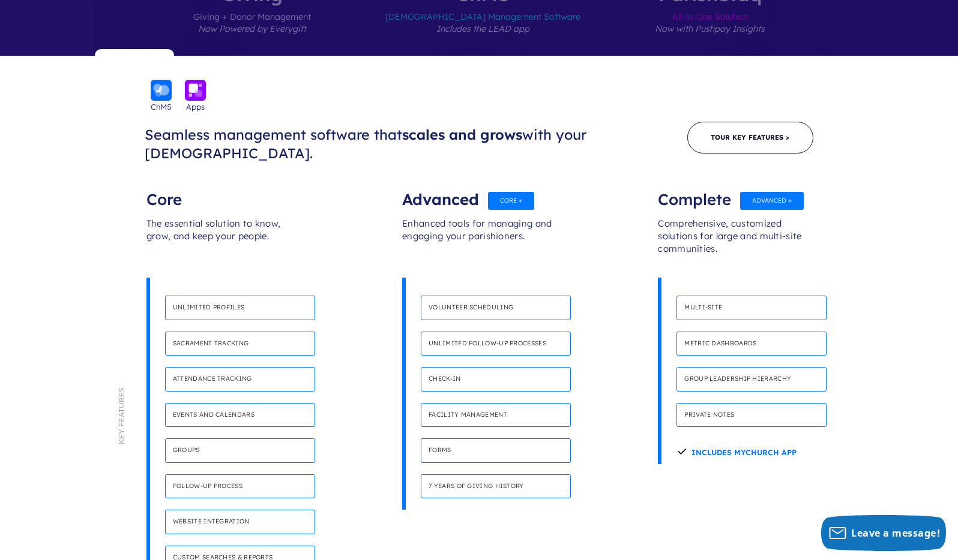 Image resolution: width=958 pixels, height=560 pixels. Describe the element at coordinates (240, 451) in the screenshot. I see `h4: Groups` at that location.